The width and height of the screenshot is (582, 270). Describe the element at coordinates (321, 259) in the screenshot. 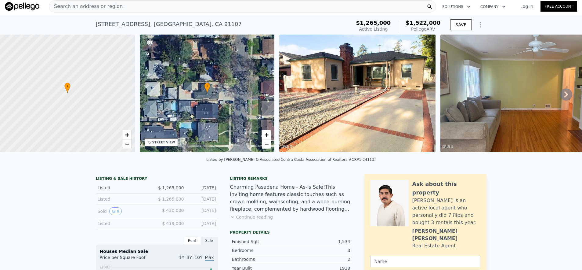

I see `div: 2` at that location.